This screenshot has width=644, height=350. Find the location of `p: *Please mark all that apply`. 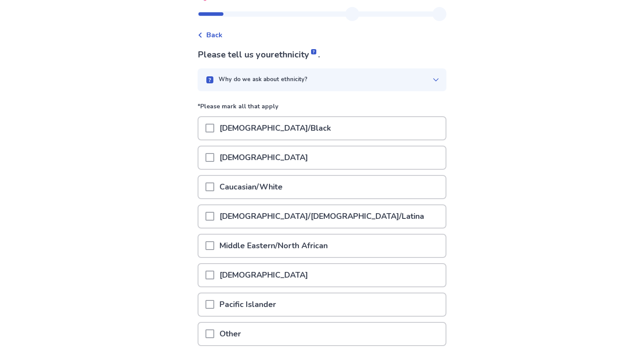

p: *Please mark all that apply is located at coordinates (322, 109).